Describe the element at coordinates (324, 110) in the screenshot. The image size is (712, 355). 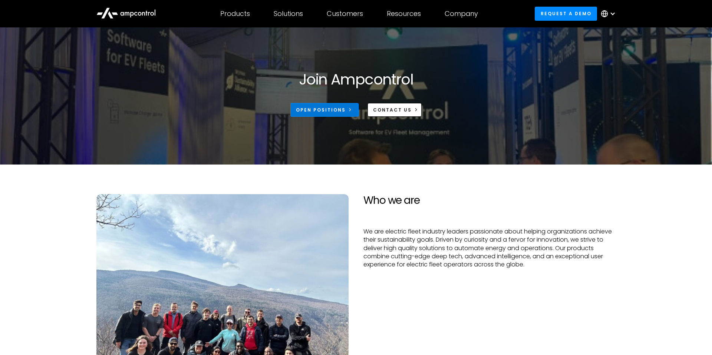
I see `a: Open Positions` at that location.